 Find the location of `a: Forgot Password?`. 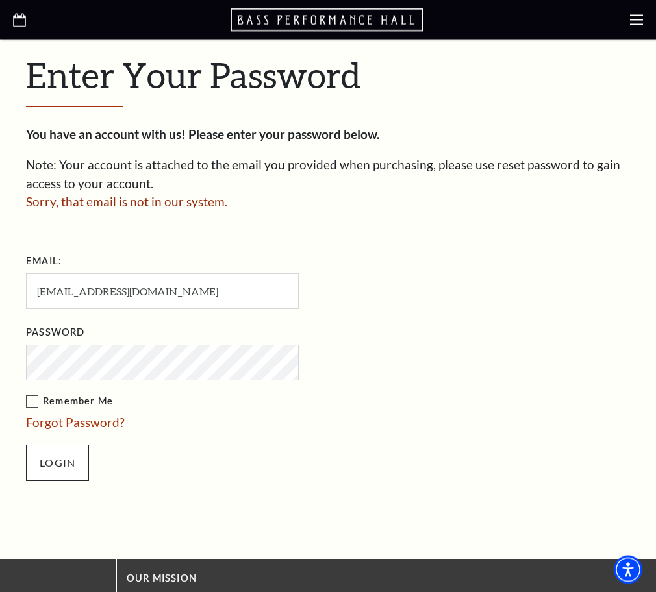

a: Forgot Password? is located at coordinates (75, 422).